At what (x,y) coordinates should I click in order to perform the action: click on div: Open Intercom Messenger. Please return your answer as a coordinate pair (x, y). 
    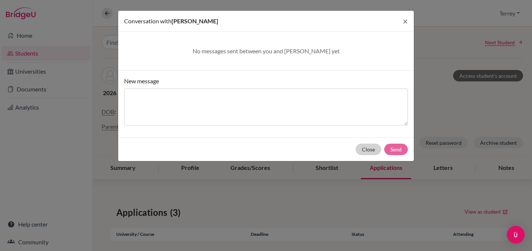
    Looking at the image, I should click on (516, 235).